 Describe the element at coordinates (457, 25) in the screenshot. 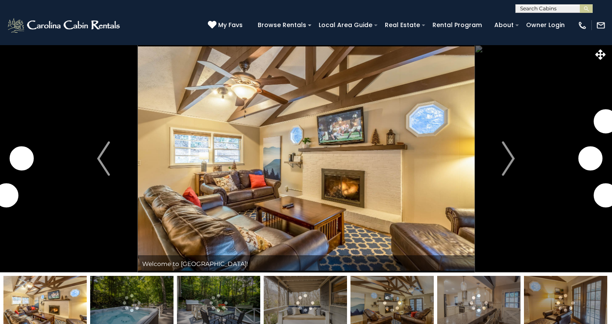

I see `a: Rental Program` at that location.